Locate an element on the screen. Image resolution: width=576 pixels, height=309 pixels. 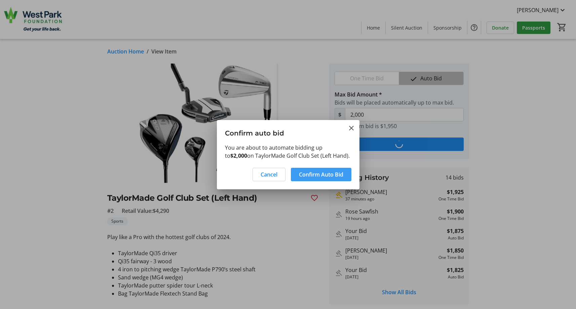
p: You are about to automate bidding up to on TaylorMade Golf Club Set (Left Hand). is located at coordinates (288, 152).